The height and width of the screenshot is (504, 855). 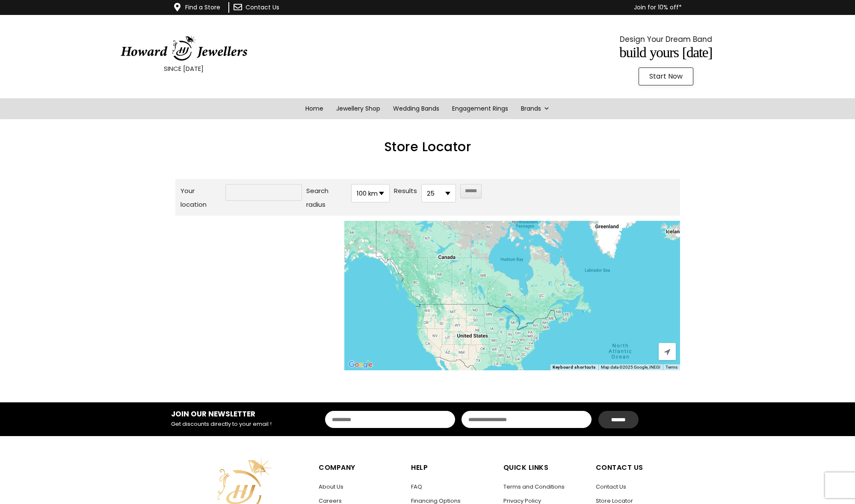 I want to click on span: 25, so click(x=438, y=193).